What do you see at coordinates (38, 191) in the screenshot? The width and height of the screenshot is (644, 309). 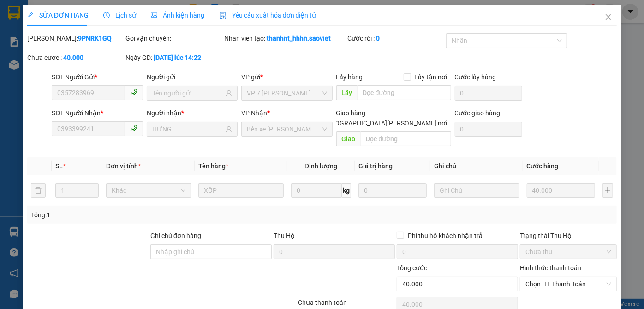 I see `button: delete` at bounding box center [38, 191].